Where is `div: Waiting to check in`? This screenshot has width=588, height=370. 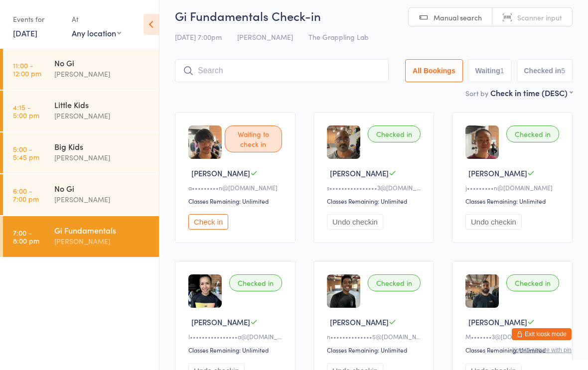
div: Waiting to check in is located at coordinates (253, 139).